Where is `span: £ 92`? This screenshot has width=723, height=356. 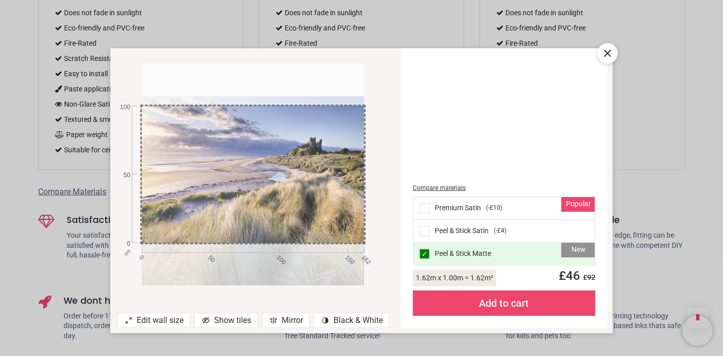
span: £ 92 is located at coordinates (588, 278).